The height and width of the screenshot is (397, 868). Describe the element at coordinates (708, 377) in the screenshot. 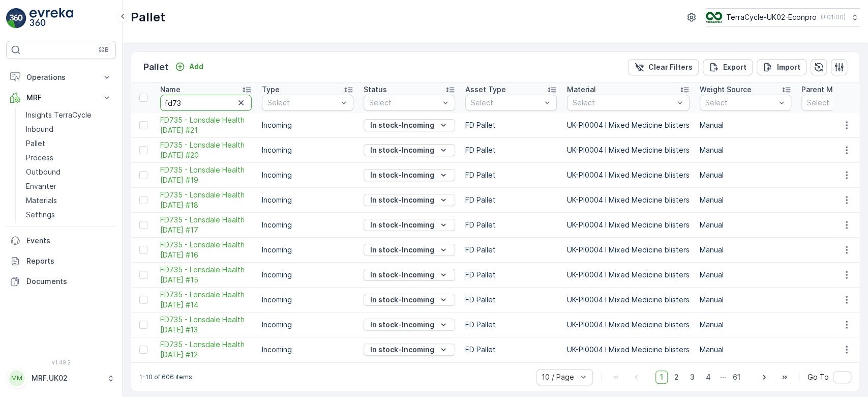

I see `span: 4` at that location.